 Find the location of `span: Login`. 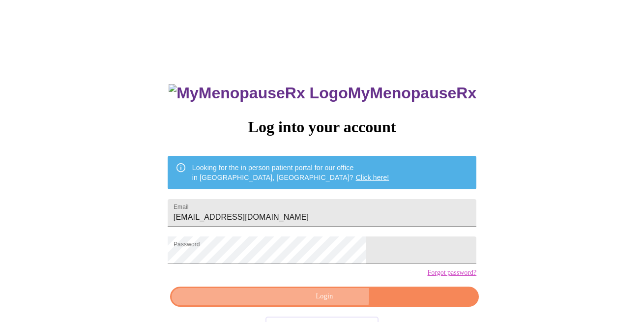

span: Login is located at coordinates (324, 297).